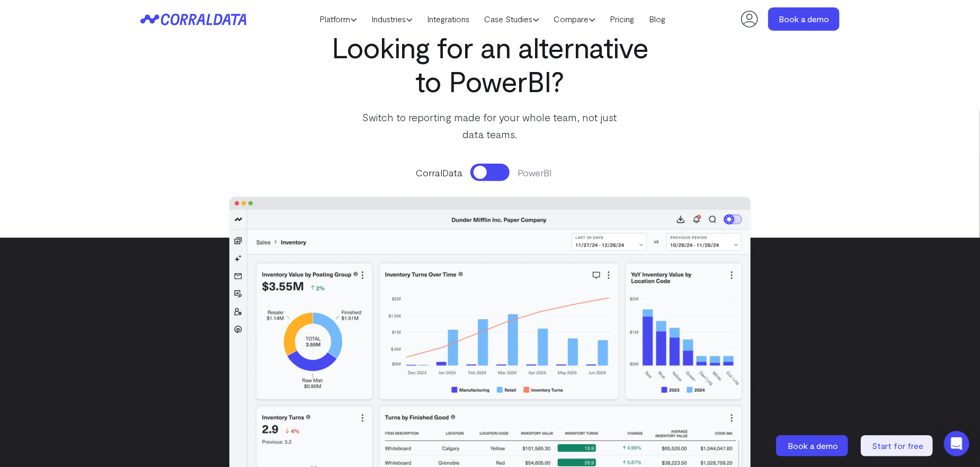  What do you see at coordinates (392, 19) in the screenshot?
I see `a: Industries` at bounding box center [392, 19].